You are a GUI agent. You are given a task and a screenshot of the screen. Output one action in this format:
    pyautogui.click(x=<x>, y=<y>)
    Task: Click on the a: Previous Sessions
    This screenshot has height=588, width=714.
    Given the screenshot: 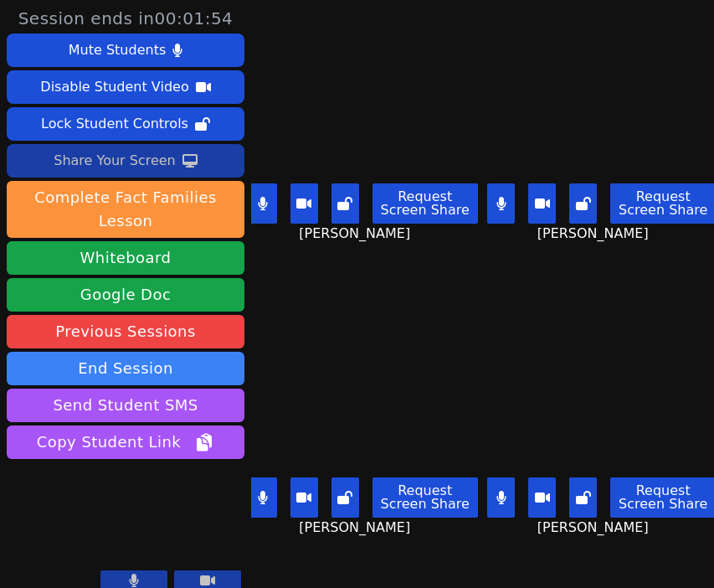 What is the action you would take?
    pyautogui.click(x=126, y=331)
    